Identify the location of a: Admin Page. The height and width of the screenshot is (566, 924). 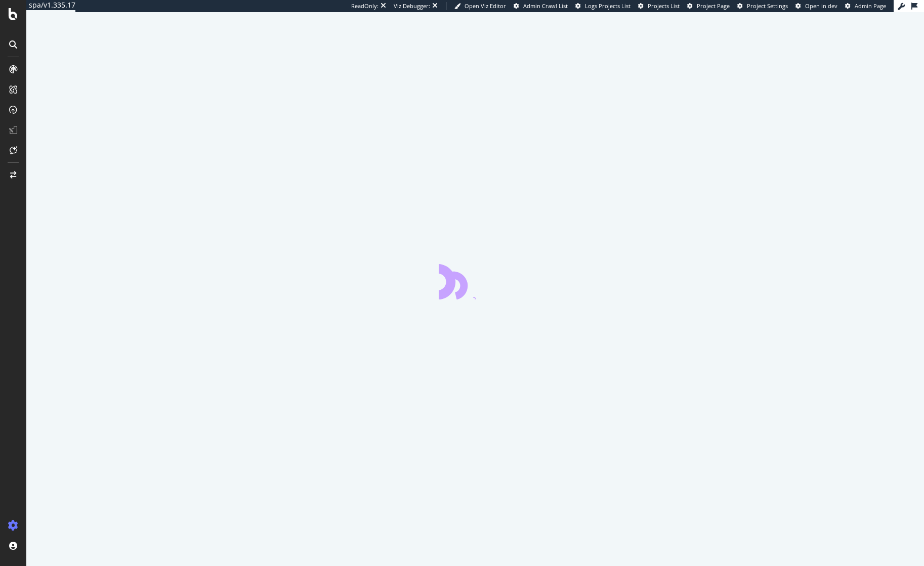
(865, 6).